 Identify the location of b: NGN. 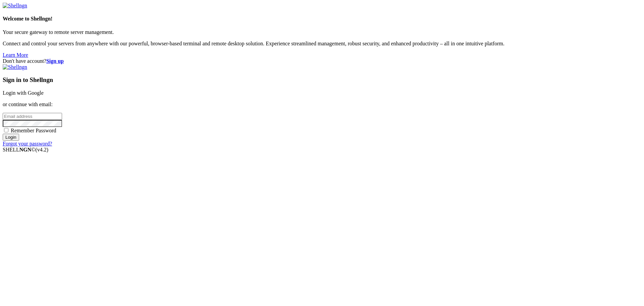
(26, 149).